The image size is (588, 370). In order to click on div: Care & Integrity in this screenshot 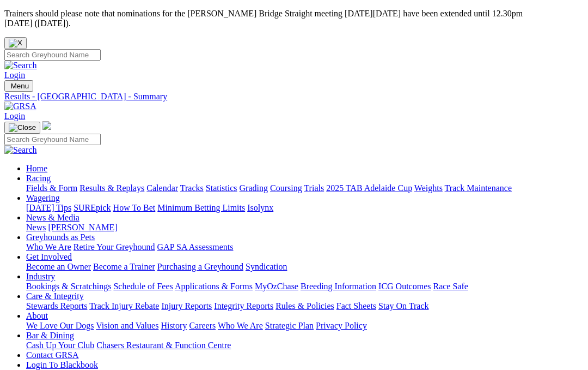, I will do `click(305, 306)`.